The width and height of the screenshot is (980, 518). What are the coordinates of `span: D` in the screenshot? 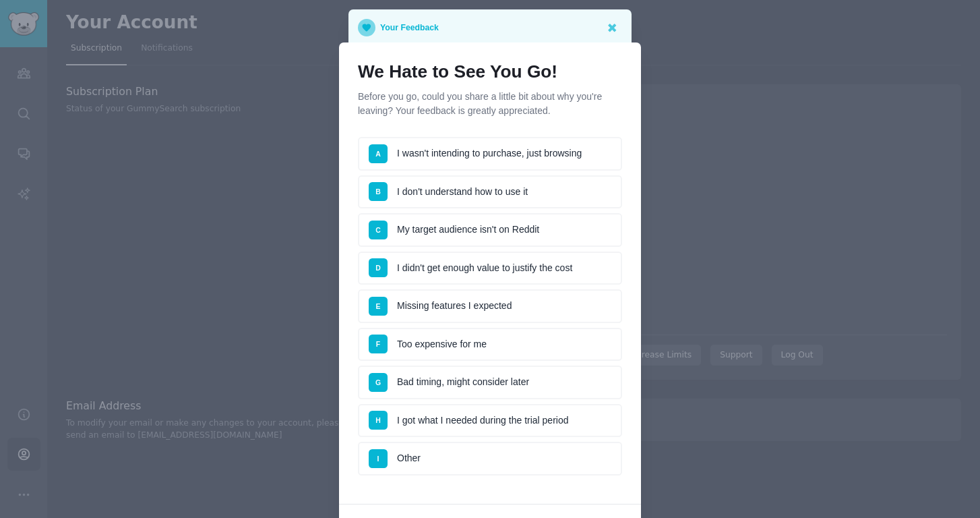 It's located at (378, 268).